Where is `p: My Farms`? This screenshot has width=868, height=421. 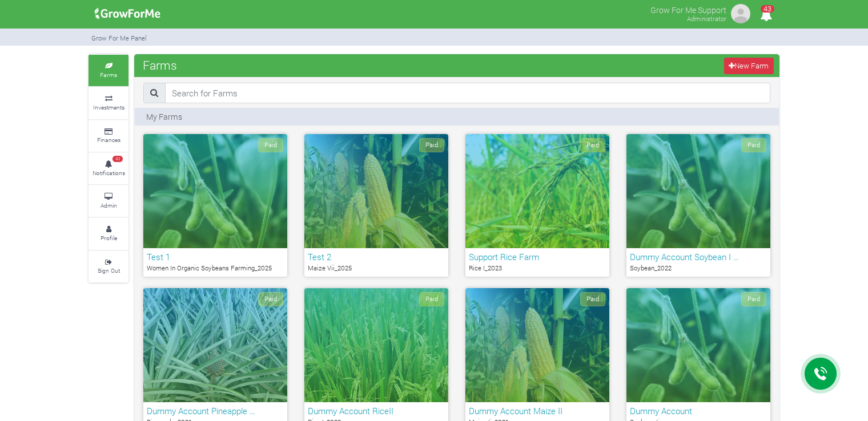 p: My Farms is located at coordinates (164, 116).